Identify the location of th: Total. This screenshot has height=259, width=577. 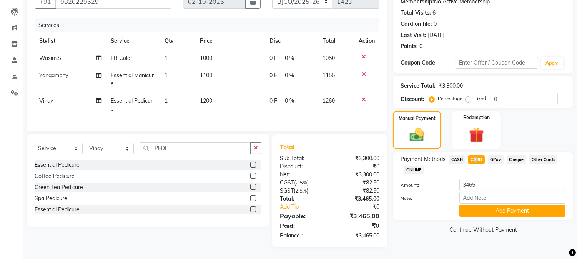
(336, 41).